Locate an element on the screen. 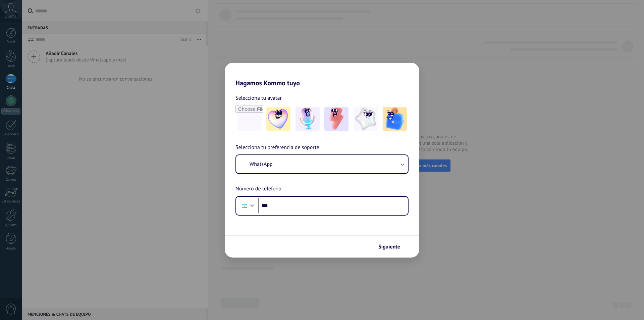 Image resolution: width=644 pixels, height=320 pixels. span: Selecciona tu preferencia de soporte is located at coordinates (278, 148).